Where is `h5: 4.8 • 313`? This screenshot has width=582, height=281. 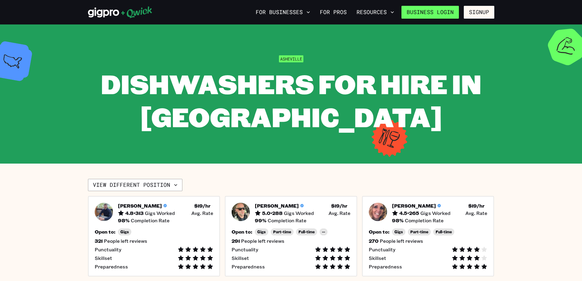
h5: 4.8 • 313 is located at coordinates (134, 213).